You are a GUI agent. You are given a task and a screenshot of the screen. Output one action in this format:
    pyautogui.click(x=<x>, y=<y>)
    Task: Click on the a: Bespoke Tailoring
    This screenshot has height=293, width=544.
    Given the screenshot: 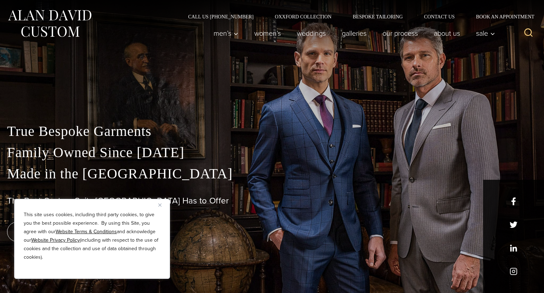 What is the action you would take?
    pyautogui.click(x=377, y=17)
    